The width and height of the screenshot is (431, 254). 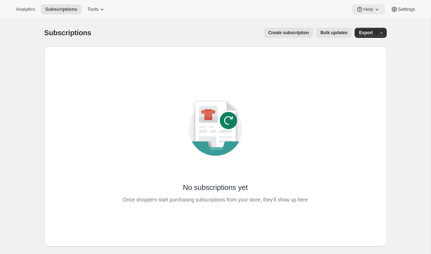 I want to click on button: Tools, so click(x=96, y=9).